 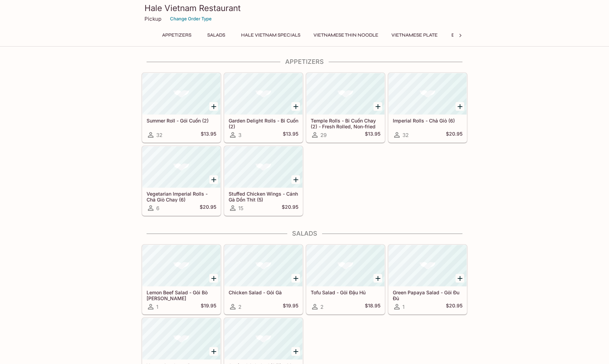 I want to click on button: Hale Vietnam Specials, so click(x=270, y=35).